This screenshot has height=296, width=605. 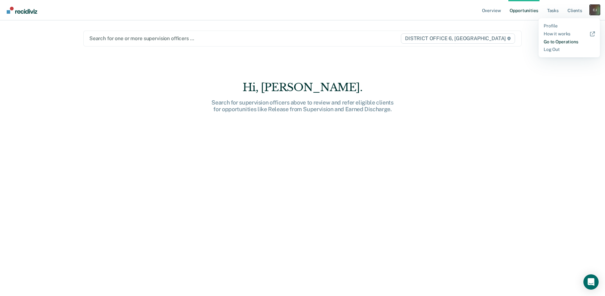 I want to click on a: How it works, so click(x=569, y=34).